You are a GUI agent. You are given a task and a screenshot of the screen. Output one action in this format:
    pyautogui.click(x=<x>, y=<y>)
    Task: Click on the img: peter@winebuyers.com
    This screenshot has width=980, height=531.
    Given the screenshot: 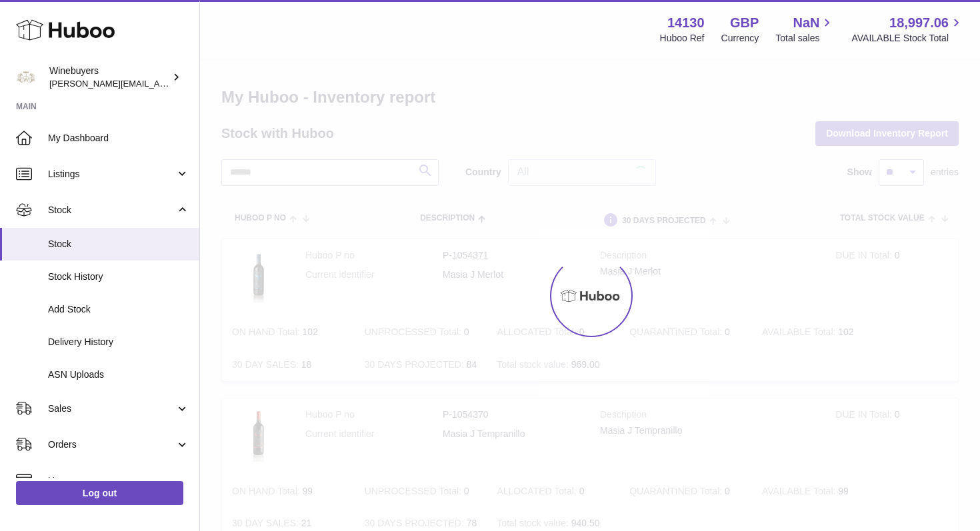 What is the action you would take?
    pyautogui.click(x=26, y=77)
    